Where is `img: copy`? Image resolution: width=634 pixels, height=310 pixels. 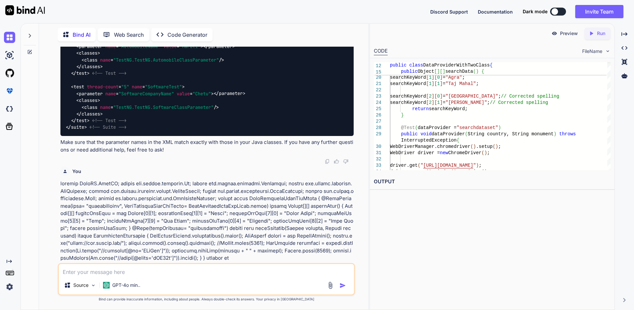
img: copy is located at coordinates (327, 161).